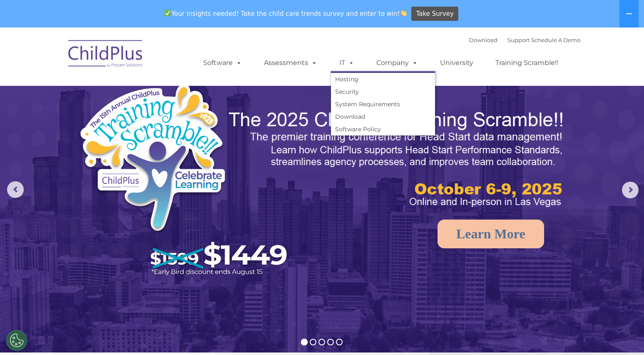 This screenshot has width=644, height=355. Describe the element at coordinates (457, 63) in the screenshot. I see `a: University` at that location.